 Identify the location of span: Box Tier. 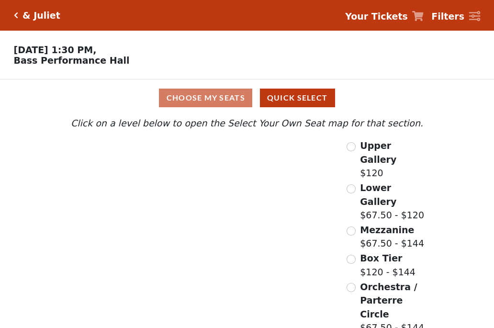
(381, 258).